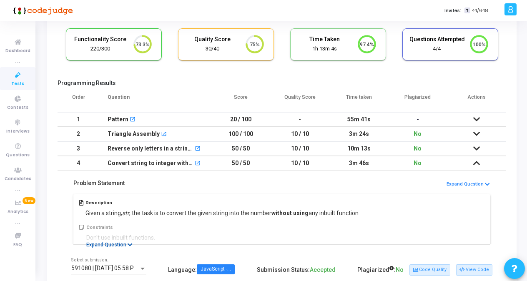  What do you see at coordinates (480, 10) in the screenshot?
I see `span: 44/648` at bounding box center [480, 10].